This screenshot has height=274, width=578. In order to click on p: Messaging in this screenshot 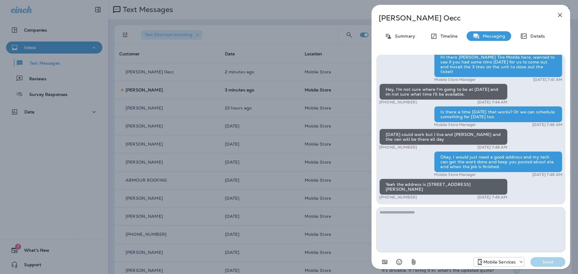, I will do `click(493, 36)`.